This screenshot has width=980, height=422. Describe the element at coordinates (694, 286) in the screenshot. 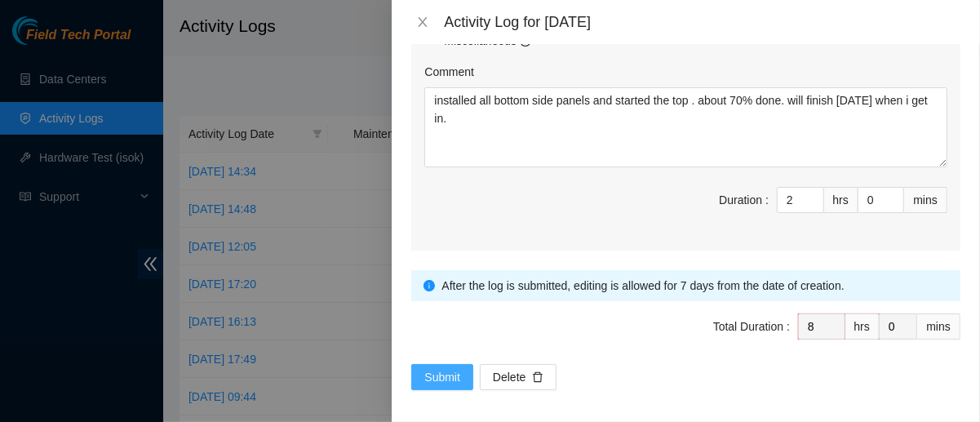

I see `div: After the log is submitted, editing is allowed for 7 days from the date of creation.` at that location.